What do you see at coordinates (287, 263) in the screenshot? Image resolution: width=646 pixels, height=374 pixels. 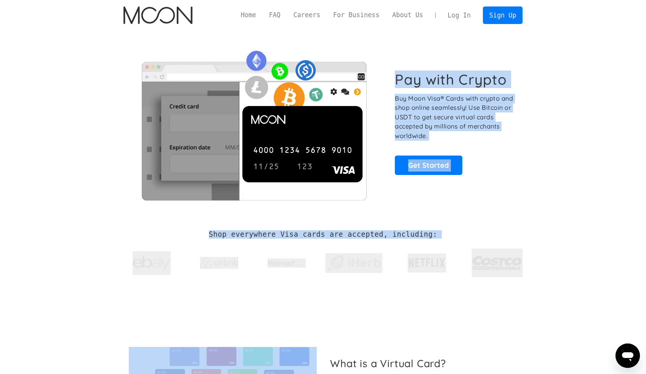 I see `img: Walmart` at bounding box center [287, 263].